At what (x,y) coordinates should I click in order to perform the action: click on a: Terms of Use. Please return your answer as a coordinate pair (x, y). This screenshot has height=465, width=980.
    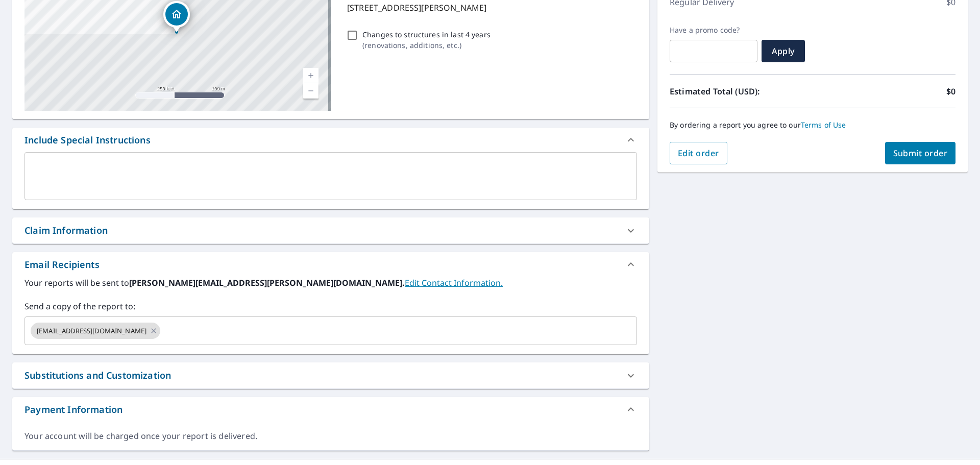
    Looking at the image, I should click on (823, 124).